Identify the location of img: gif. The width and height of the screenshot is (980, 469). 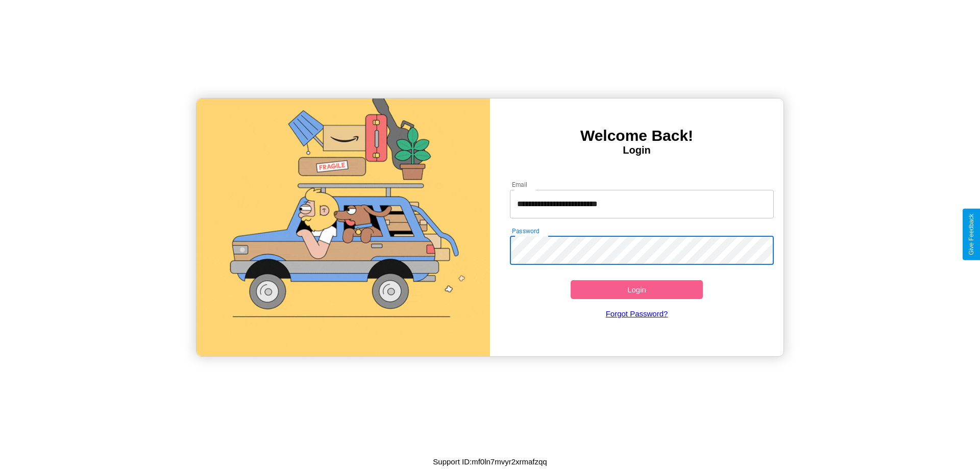
(343, 227).